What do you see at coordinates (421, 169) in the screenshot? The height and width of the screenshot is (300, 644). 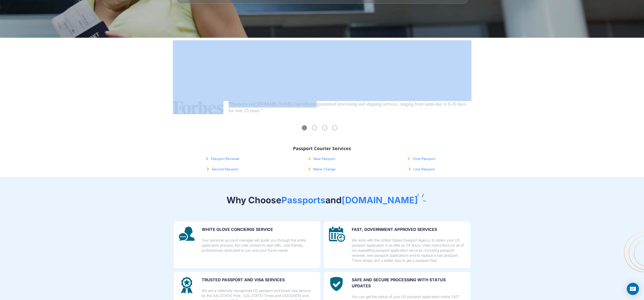 I see `a: Lost Passport` at bounding box center [421, 169].